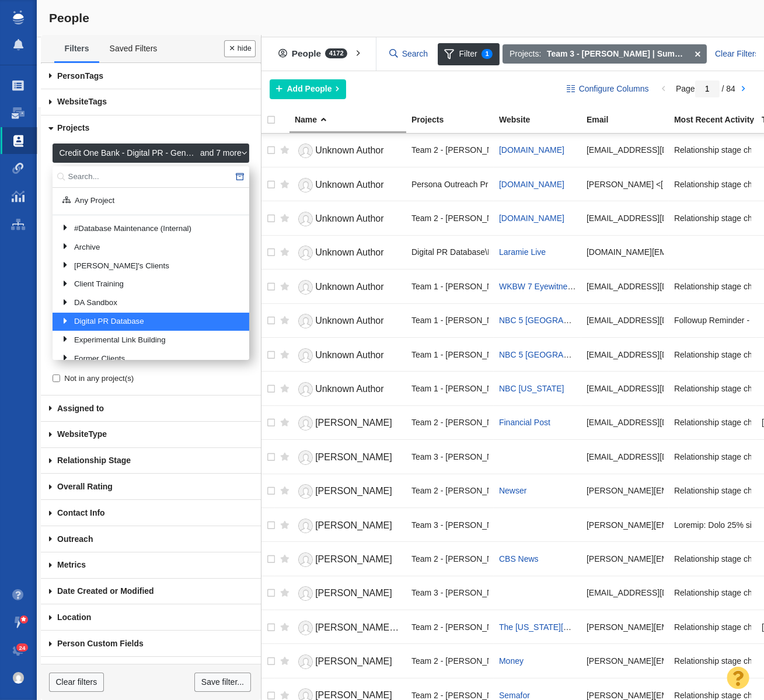 This screenshot has height=700, width=764. Describe the element at coordinates (150, 128) in the screenshot. I see `a: Projects` at that location.